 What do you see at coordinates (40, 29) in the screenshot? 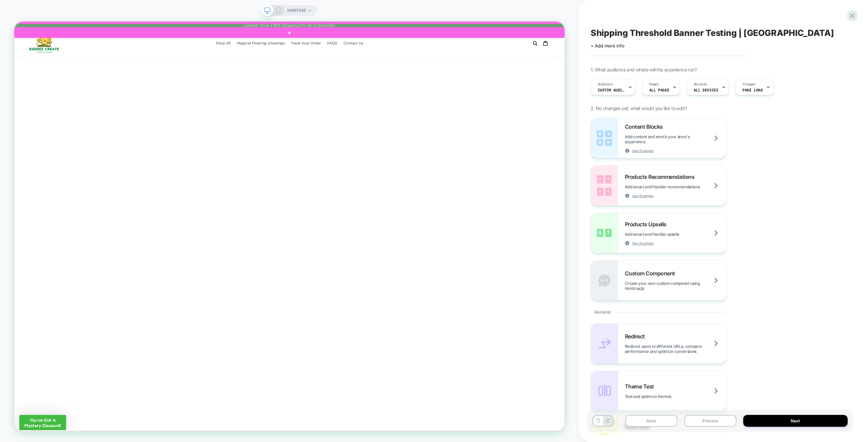
I see `img: Kiddies Create™` at bounding box center [40, 29].